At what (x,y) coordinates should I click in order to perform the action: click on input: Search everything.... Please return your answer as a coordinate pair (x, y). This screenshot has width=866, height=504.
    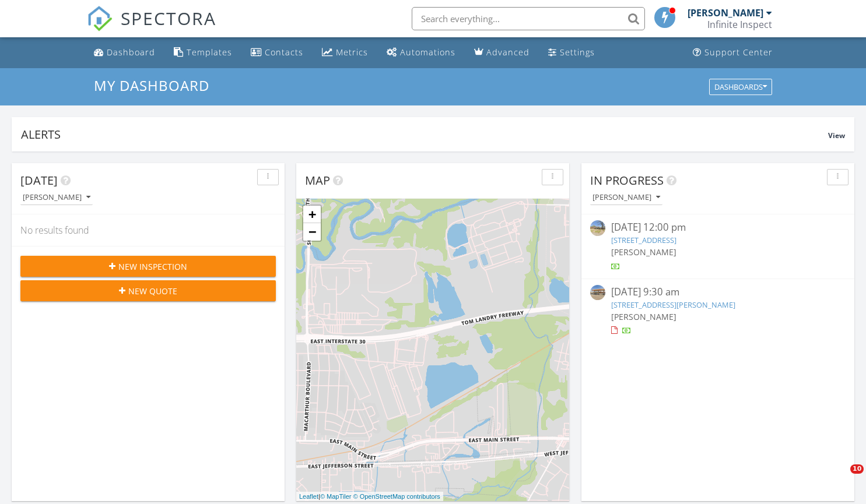
    Looking at the image, I should click on (528, 18).